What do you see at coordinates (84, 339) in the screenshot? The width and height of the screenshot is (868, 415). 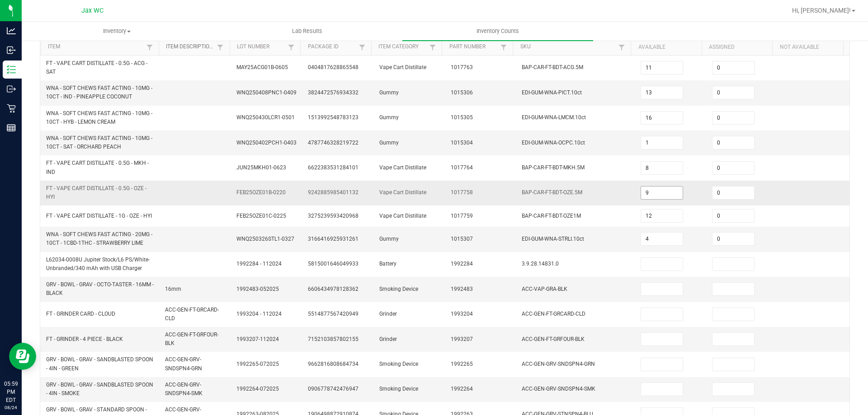 I see `span: FT - GRINDER - 4 PIECE - BLACK` at bounding box center [84, 339].